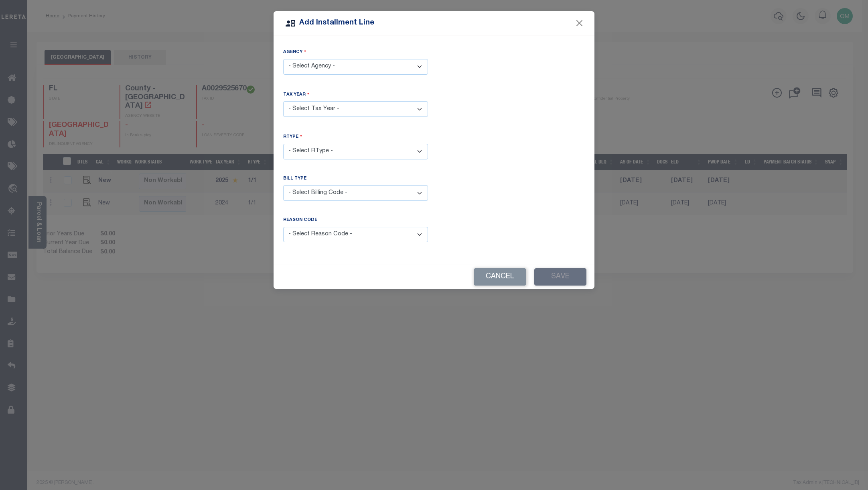 This screenshot has width=868, height=490. I want to click on label: Reason Code, so click(300, 220).